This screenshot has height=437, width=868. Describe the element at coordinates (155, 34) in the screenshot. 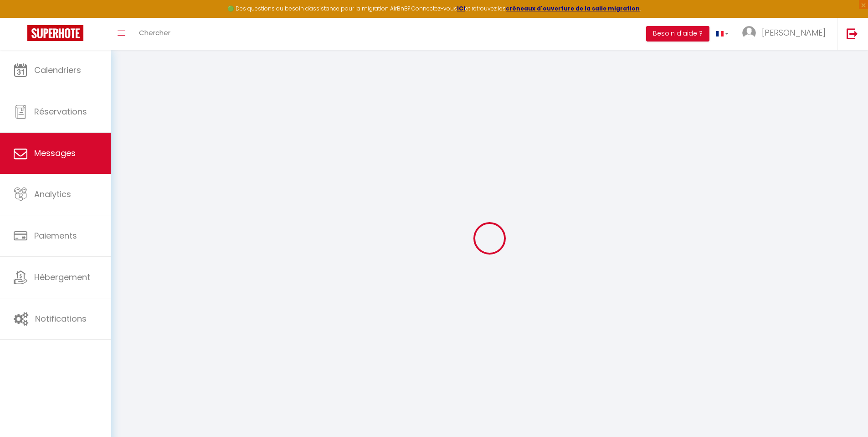

I see `a: Chercher` at that location.